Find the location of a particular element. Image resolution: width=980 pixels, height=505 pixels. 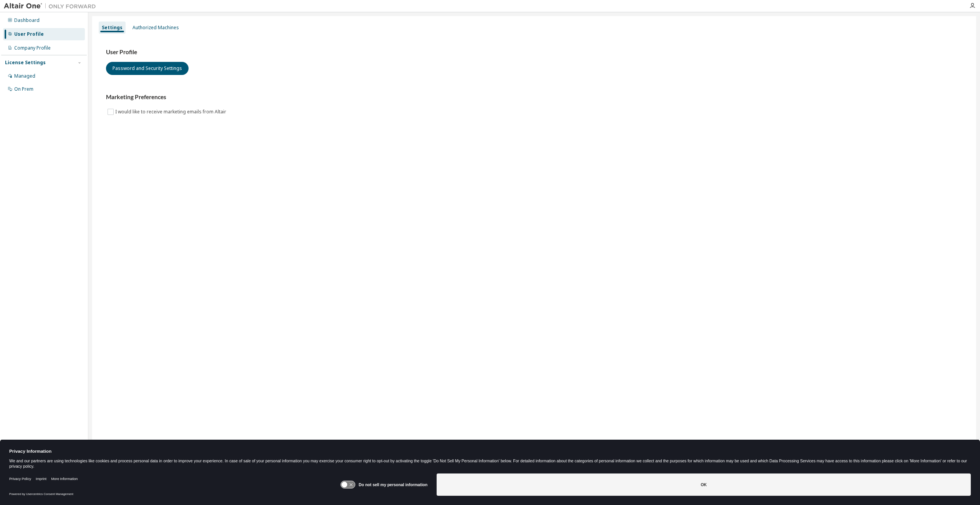

label: I would like to receive marketing emails from Altair is located at coordinates (172, 111).